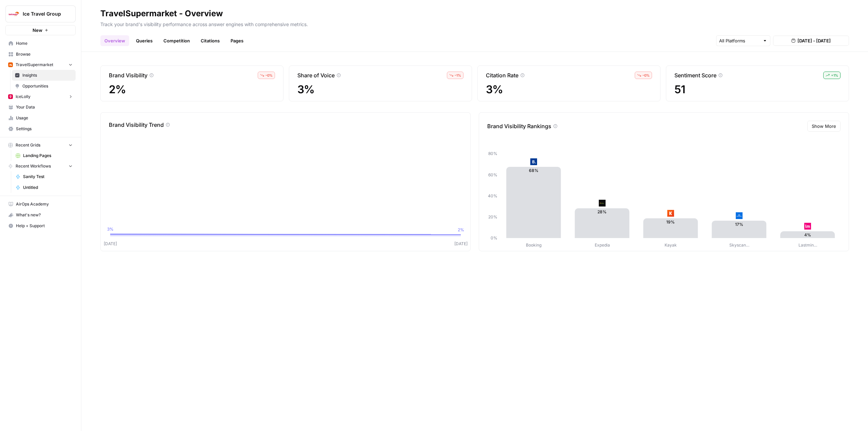  What do you see at coordinates (740, 41) in the screenshot?
I see `input: All Platforms` at bounding box center [740, 41].